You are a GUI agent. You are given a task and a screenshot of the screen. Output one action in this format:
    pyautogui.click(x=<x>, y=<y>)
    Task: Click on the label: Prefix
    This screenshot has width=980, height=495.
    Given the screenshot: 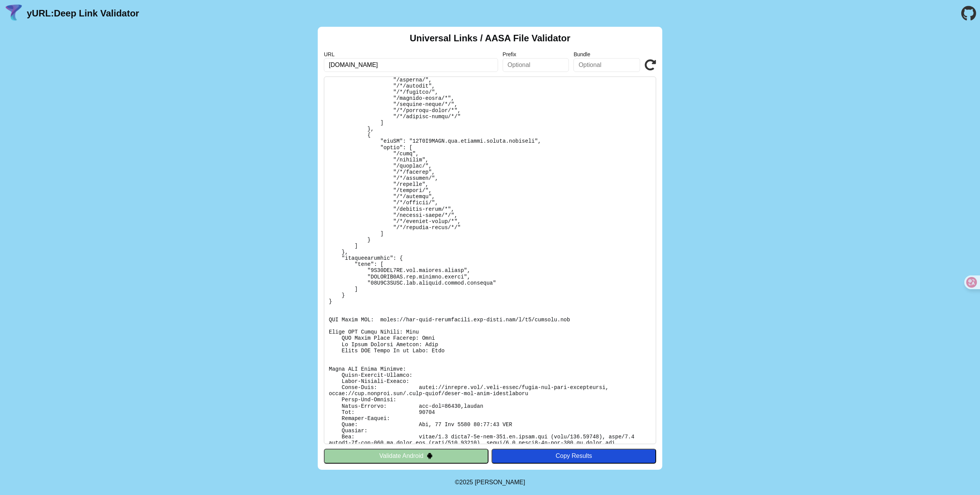 What is the action you would take?
    pyautogui.click(x=536, y=54)
    